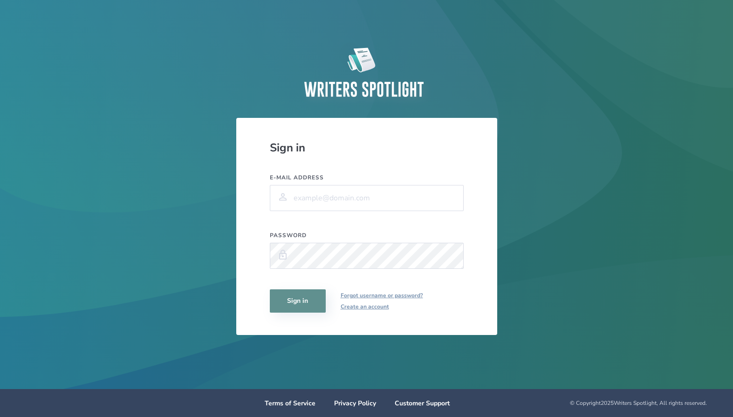 The height and width of the screenshot is (417, 733). Describe the element at coordinates (367, 198) in the screenshot. I see `input: example@domain.com` at that location.